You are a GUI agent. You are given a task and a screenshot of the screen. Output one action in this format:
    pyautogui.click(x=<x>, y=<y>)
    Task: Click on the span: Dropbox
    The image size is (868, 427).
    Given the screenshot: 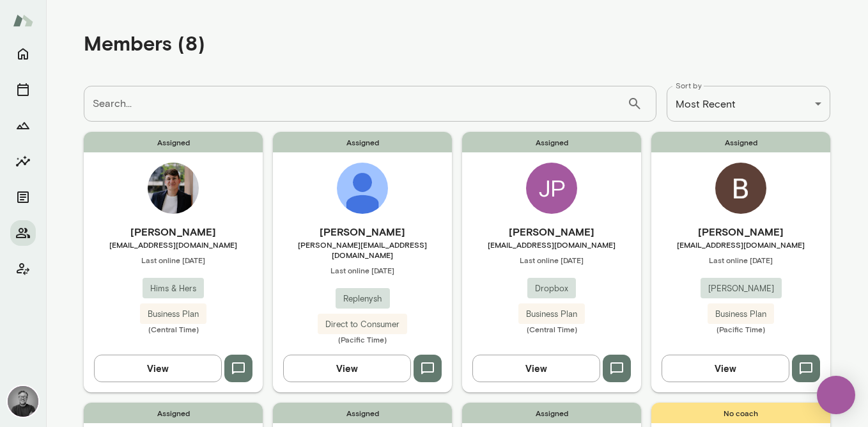 What is the action you would take?
    pyautogui.click(x=551, y=288)
    